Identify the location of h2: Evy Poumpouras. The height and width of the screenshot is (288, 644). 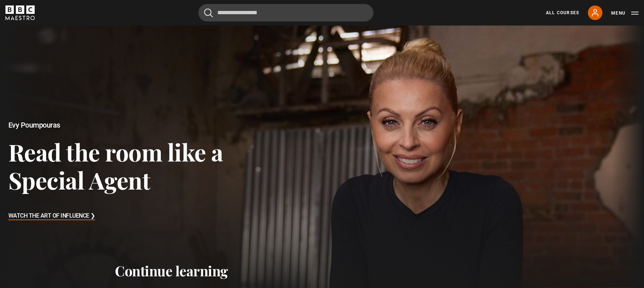
(133, 125).